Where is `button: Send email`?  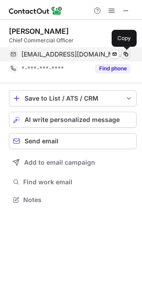
button: Send email is located at coordinates (73, 141).